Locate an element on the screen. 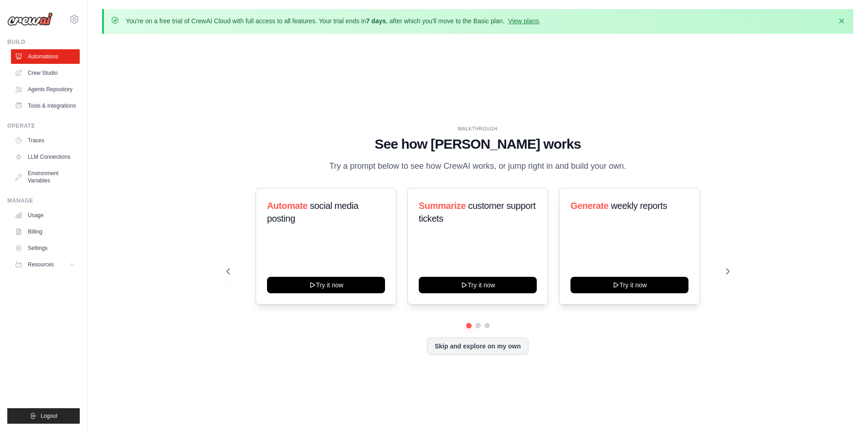 The image size is (868, 431). a: Billing is located at coordinates (45, 231).